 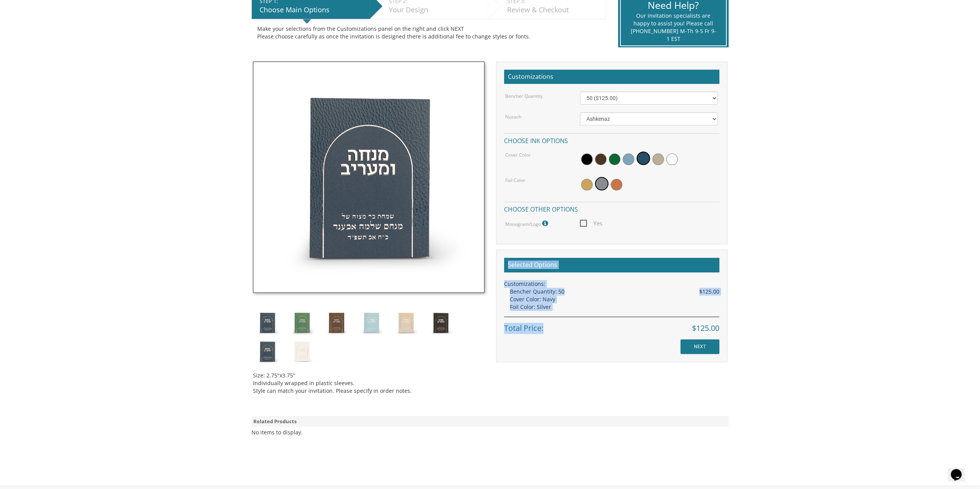 What do you see at coordinates (699, 347) in the screenshot?
I see `input: NEXT` at bounding box center [699, 347].